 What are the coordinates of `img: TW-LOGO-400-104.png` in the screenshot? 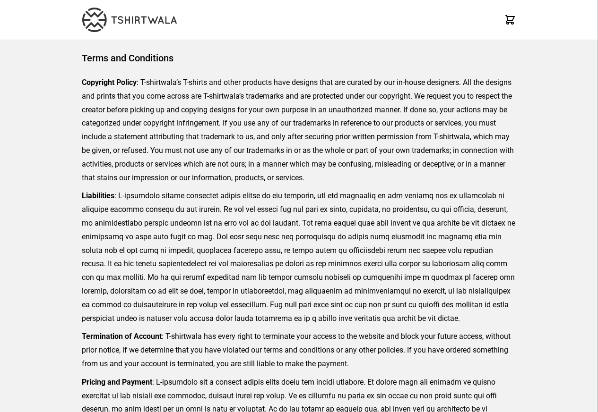 It's located at (129, 20).